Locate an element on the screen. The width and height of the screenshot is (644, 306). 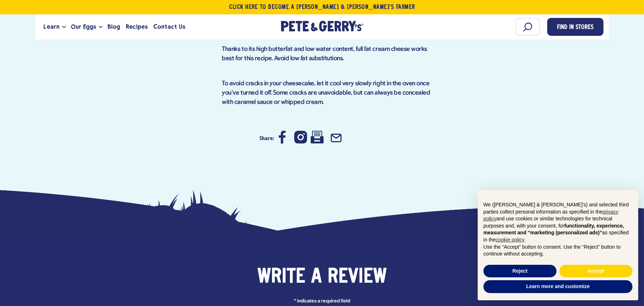
p: Use the “Accept” button to consent. Use the “Reject” button to continue without accepting. is located at coordinates (558, 250).